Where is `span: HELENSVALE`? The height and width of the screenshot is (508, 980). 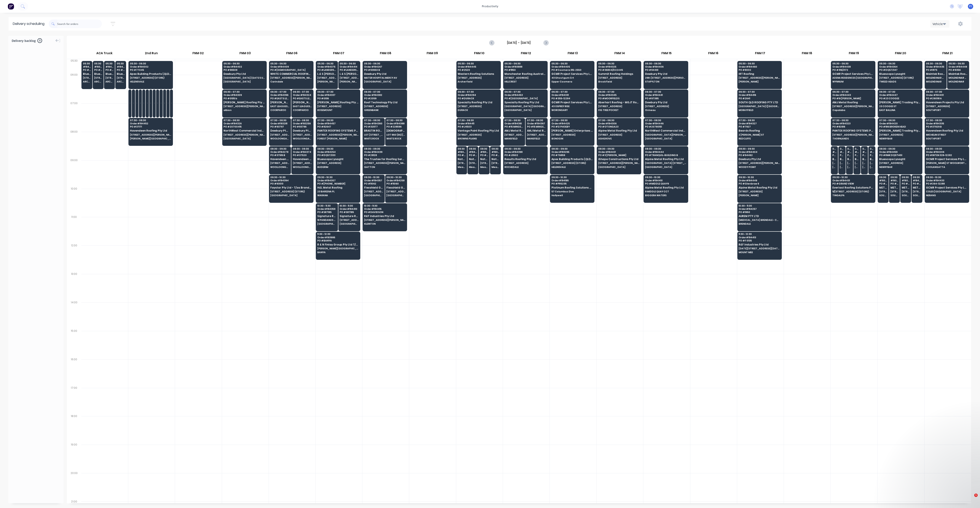 span: HELENSVALE is located at coordinates (150, 82).